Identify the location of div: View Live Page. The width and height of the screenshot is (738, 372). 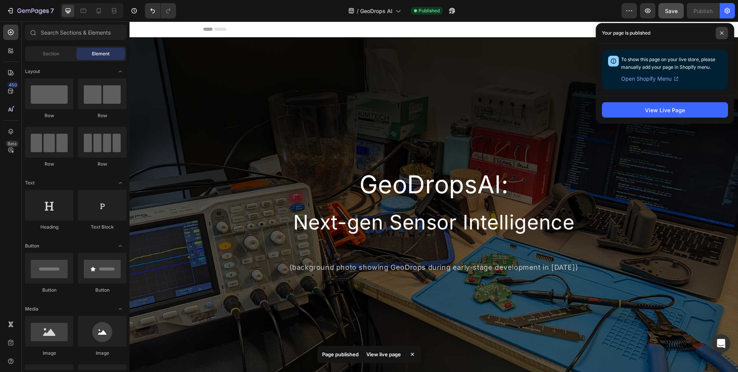
(665, 110).